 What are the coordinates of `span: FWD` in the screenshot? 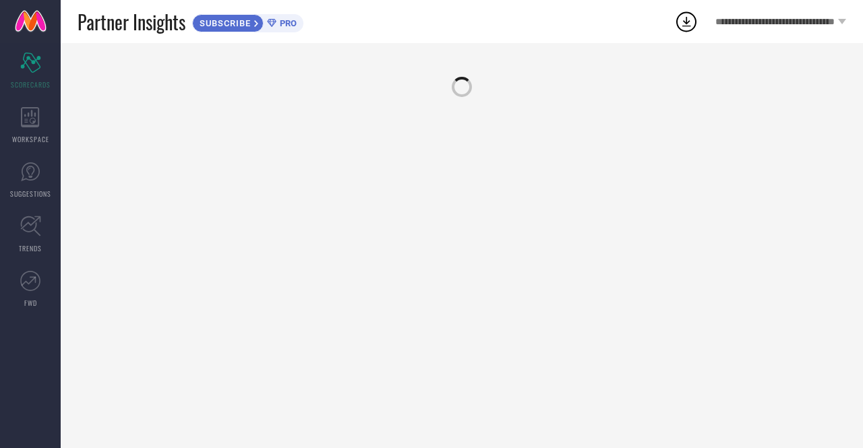 It's located at (30, 303).